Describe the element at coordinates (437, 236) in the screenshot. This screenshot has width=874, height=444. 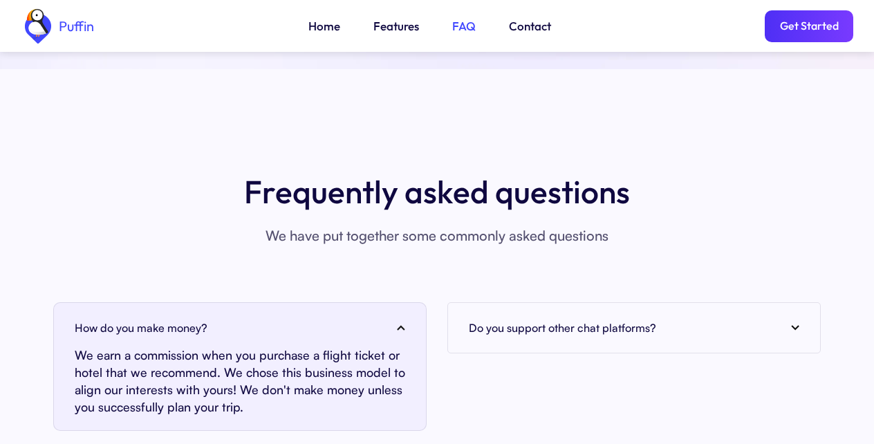
I see `p: We have put together some commonly asked questions` at that location.